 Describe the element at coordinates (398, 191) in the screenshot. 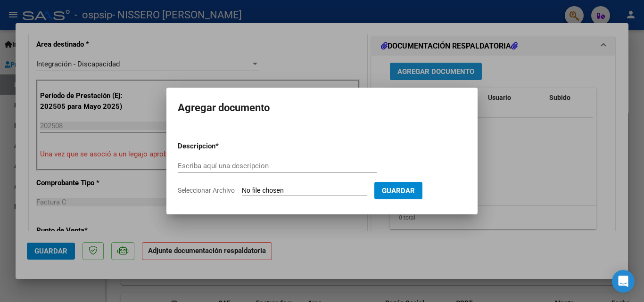

I see `button: Guardar` at that location.